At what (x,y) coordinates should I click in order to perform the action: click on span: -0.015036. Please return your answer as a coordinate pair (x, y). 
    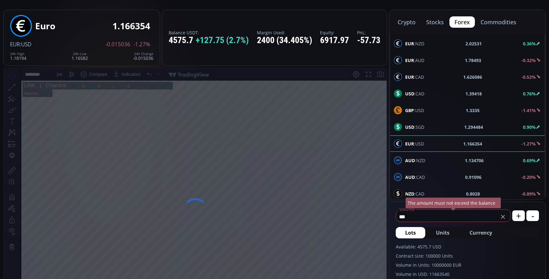
    Looking at the image, I should click on (118, 44).